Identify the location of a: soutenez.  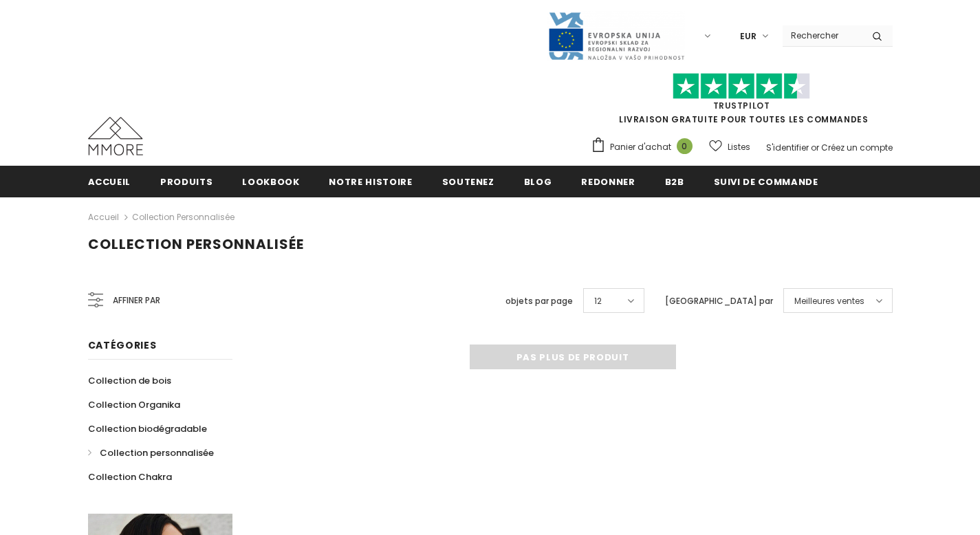
(469, 181).